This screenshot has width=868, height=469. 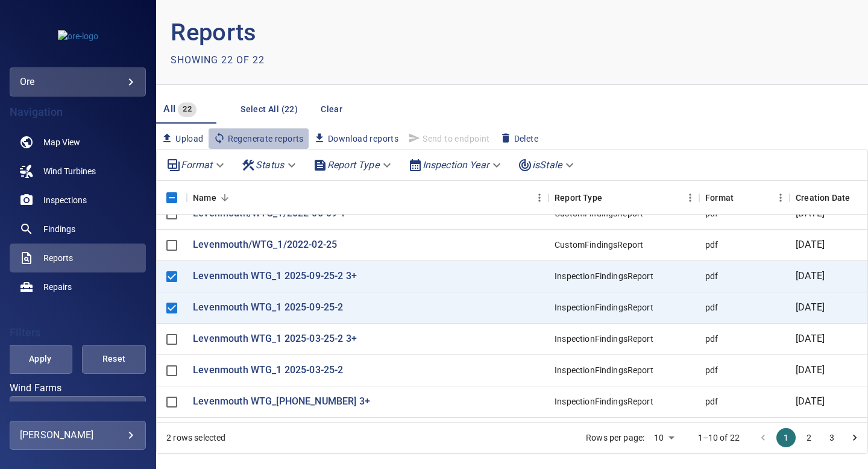 I want to click on p: Reports, so click(x=341, y=33).